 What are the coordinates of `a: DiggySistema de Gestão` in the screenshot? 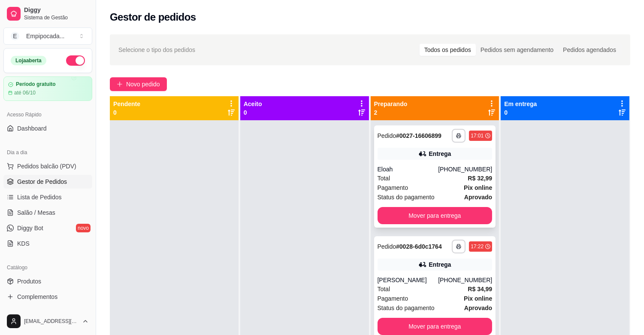 It's located at (48, 14).